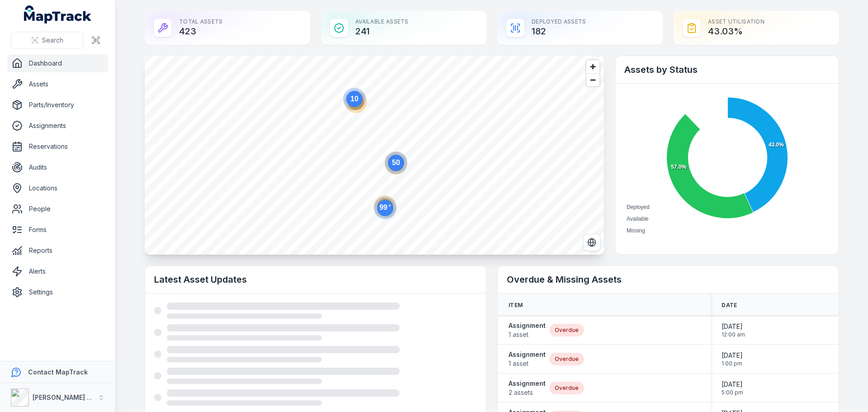  I want to click on button: Zoom in, so click(593, 67).